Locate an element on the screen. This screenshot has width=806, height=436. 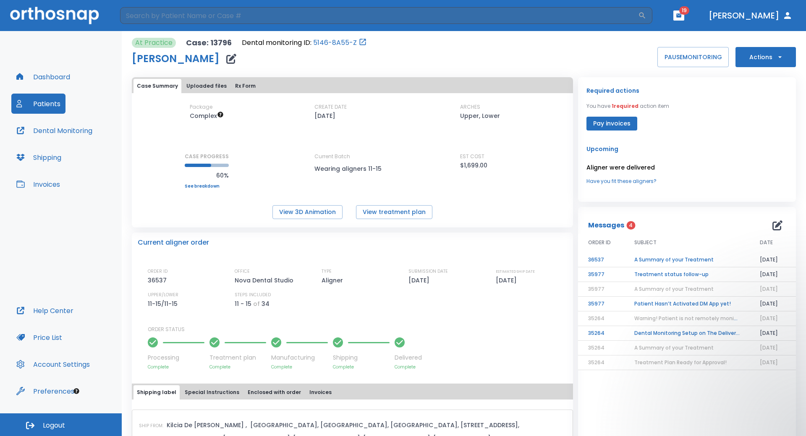
a: 5146-8A55-Z is located at coordinates (335, 43).